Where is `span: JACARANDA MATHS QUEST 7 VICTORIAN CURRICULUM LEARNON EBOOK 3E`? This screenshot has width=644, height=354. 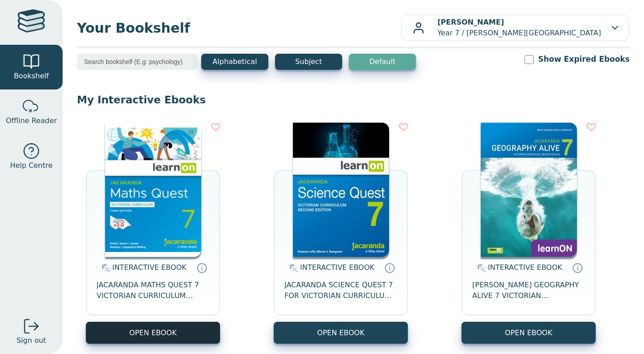 span: JACARANDA MATHS QUEST 7 VICTORIAN CURRICULUM LEARNON EBOOK 3E is located at coordinates (153, 290).